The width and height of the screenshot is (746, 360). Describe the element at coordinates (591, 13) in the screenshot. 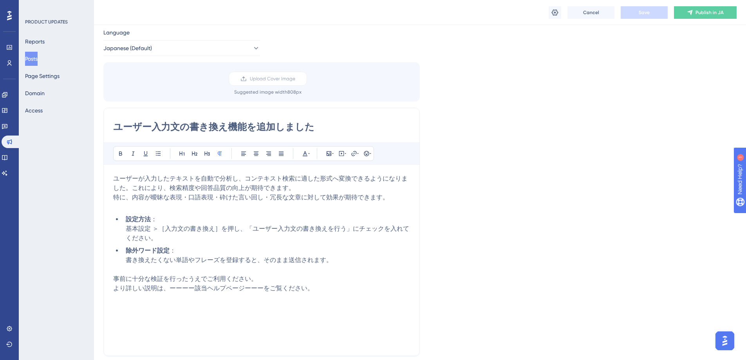

I see `span: Cancel` at that location.